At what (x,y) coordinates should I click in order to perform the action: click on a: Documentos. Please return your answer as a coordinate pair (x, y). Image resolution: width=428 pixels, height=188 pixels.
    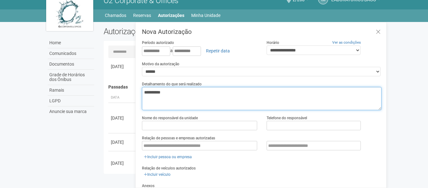
    Looking at the image, I should click on (71, 64).